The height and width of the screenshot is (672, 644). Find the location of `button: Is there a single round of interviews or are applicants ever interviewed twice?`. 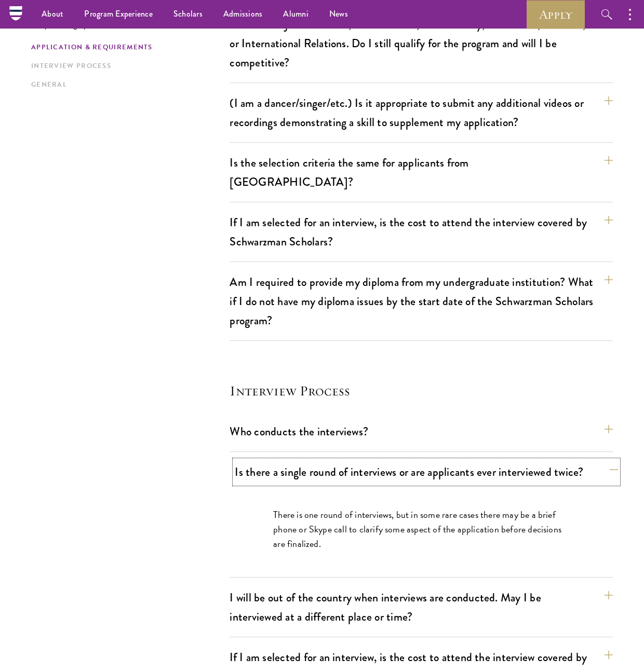

button: Is there a single round of interviews or are applicants ever interviewed twice? is located at coordinates (426, 472).